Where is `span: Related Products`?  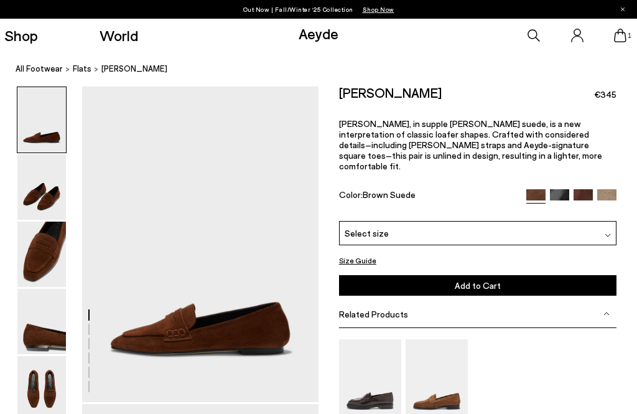 span: Related Products is located at coordinates (373, 314).